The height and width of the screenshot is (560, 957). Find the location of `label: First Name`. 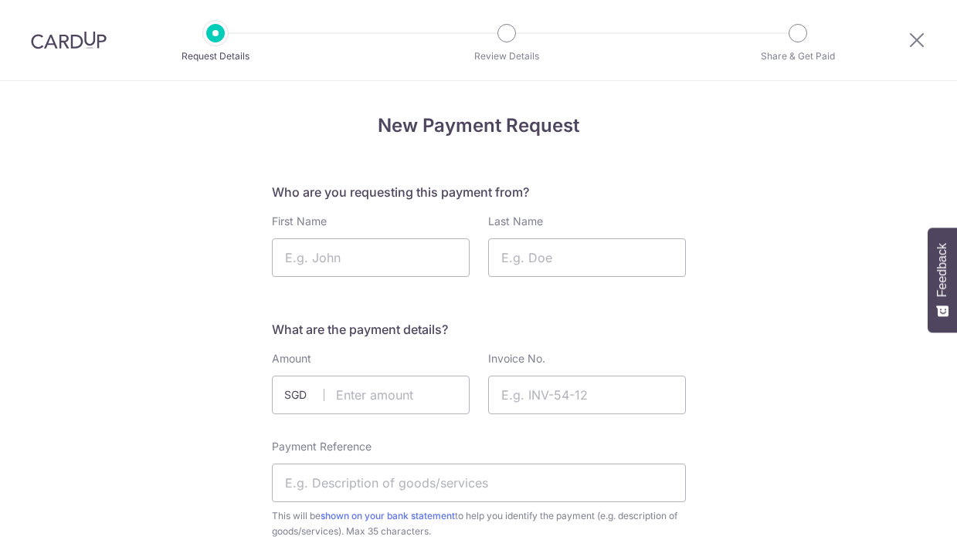

label: First Name is located at coordinates (299, 221).